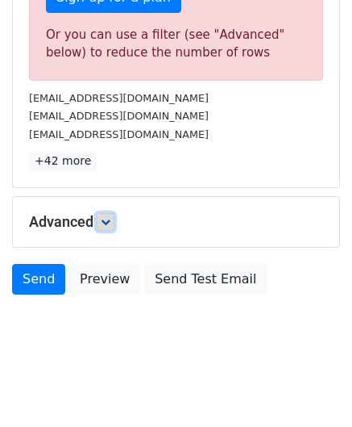 The width and height of the screenshot is (352, 427). Describe the element at coordinates (105, 279) in the screenshot. I see `a: Preview` at that location.